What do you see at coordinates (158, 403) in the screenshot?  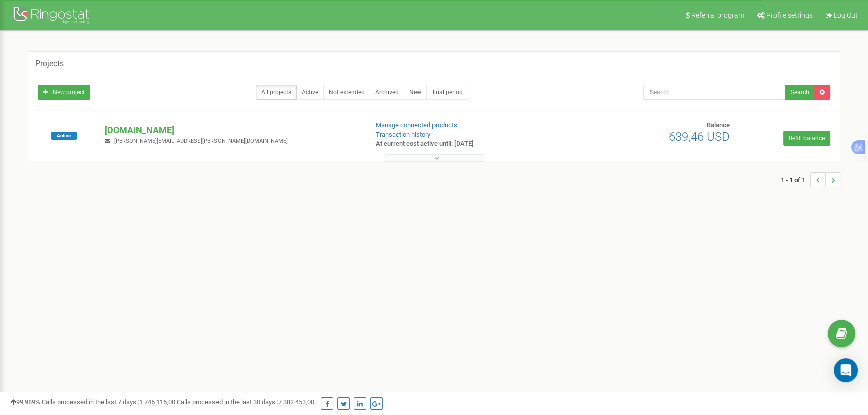 I see `u: 1 745 115,00` at bounding box center [158, 403].